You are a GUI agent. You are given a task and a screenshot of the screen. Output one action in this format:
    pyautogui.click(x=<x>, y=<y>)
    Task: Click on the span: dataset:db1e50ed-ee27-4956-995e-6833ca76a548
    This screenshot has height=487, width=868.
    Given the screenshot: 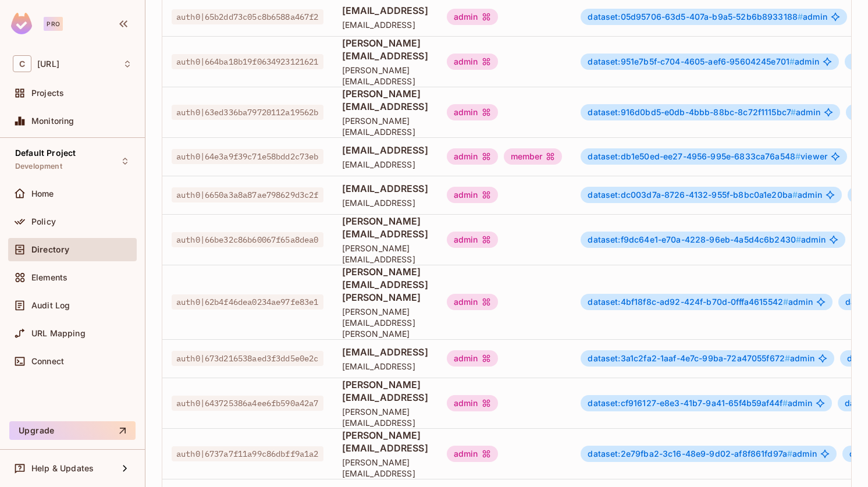 What is the action you would take?
    pyautogui.click(x=694, y=156)
    